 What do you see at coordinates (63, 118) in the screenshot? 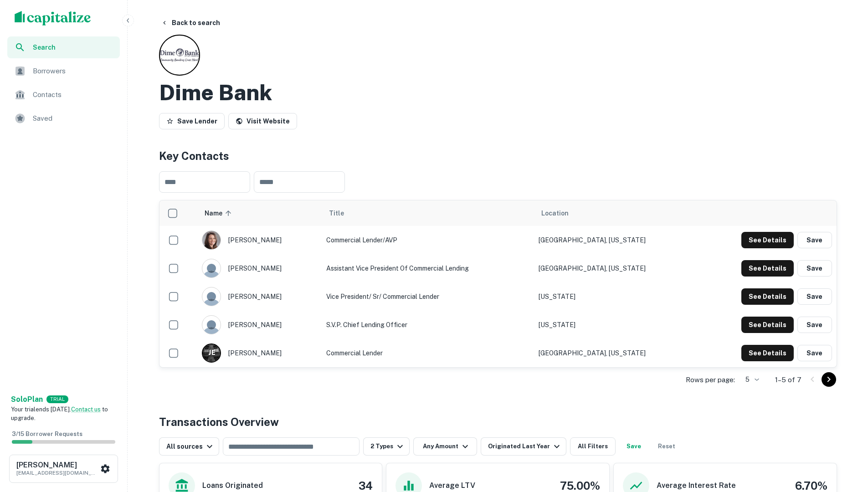
I see `a: Saved` at bounding box center [63, 118].